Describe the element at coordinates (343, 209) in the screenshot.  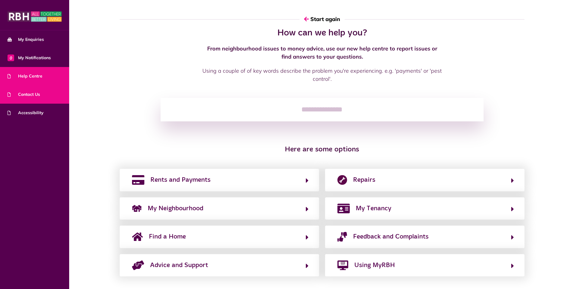
I see `img: my-tenancy.png` at that location.